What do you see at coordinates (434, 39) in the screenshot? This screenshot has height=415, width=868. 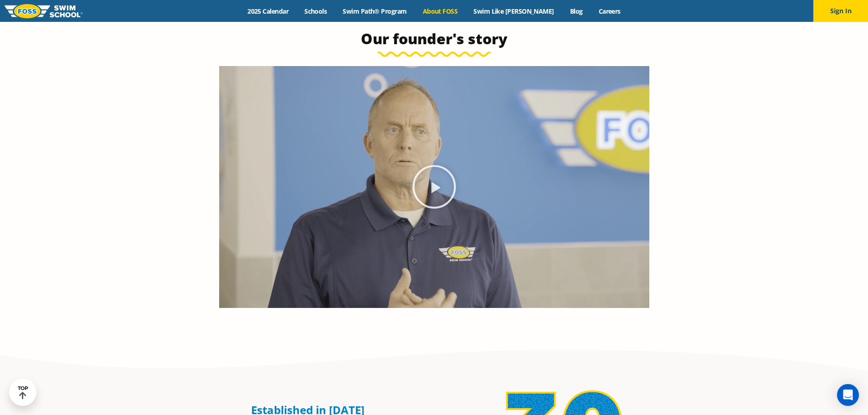 I see `h3: Our founder's story` at bounding box center [434, 39].